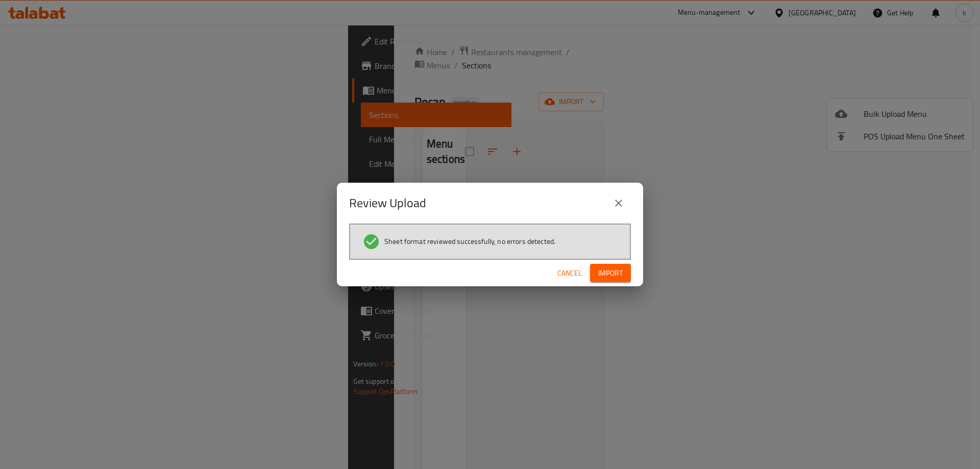 The image size is (980, 469). What do you see at coordinates (470, 242) in the screenshot?
I see `span: Sheet format reviewed successfully, no errors detected.` at bounding box center [470, 242].